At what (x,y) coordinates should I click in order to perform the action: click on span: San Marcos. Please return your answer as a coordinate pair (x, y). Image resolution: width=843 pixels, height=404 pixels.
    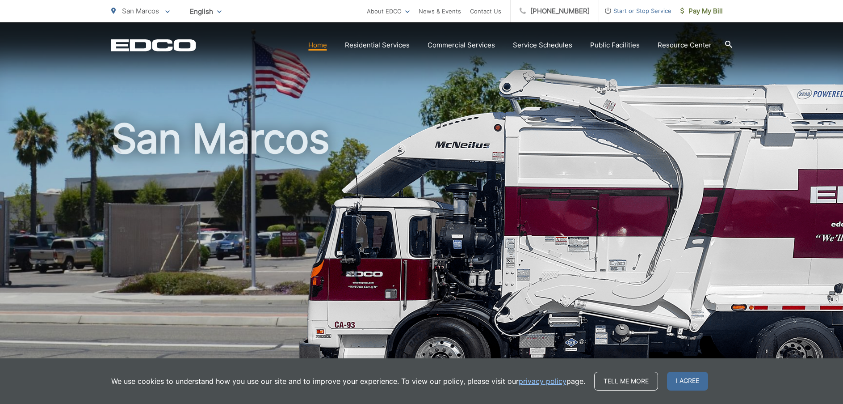
    Looking at the image, I should click on (140, 11).